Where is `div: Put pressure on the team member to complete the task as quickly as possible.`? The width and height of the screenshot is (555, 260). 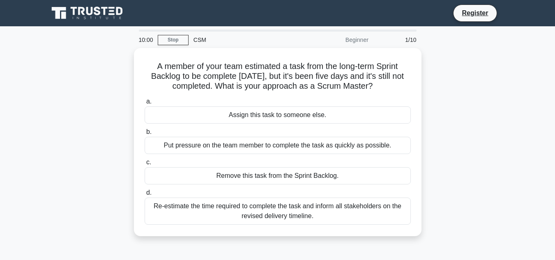 div: Put pressure on the team member to complete the task as quickly as possible. is located at coordinates (278, 146).